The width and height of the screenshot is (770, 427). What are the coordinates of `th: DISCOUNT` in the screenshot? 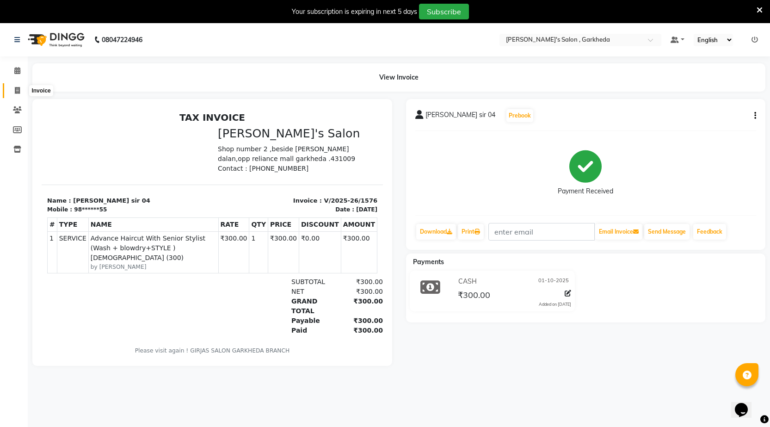 It's located at (278, 116).